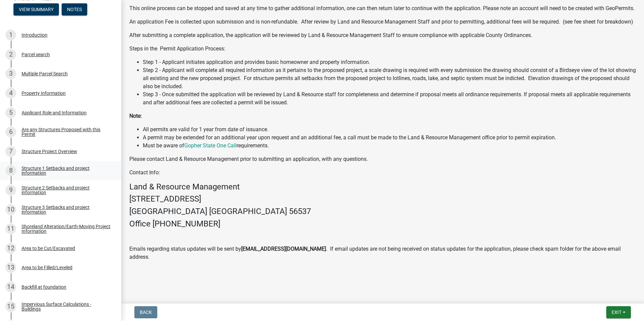 Image resolution: width=644 pixels, height=321 pixels. What do you see at coordinates (383, 187) in the screenshot?
I see `h4: Land & Resource Management` at bounding box center [383, 187].